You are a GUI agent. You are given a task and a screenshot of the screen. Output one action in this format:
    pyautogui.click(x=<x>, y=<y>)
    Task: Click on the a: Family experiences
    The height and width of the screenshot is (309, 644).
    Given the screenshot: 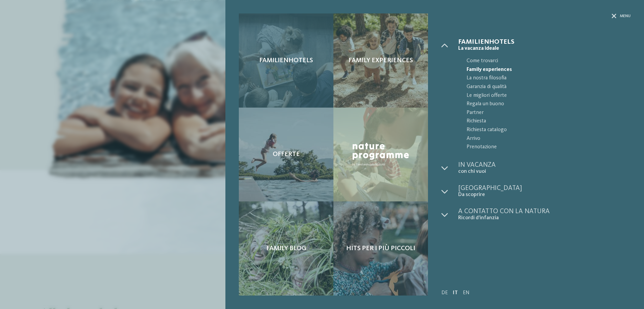 What is the action you would take?
    pyautogui.click(x=545, y=70)
    